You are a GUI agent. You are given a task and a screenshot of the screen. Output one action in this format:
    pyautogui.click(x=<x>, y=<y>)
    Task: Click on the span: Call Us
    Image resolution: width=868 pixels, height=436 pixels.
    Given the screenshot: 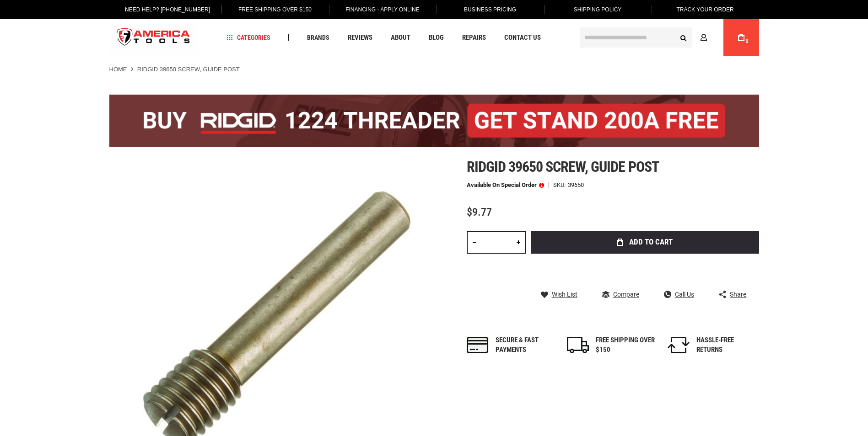 What is the action you would take?
    pyautogui.click(x=684, y=295)
    